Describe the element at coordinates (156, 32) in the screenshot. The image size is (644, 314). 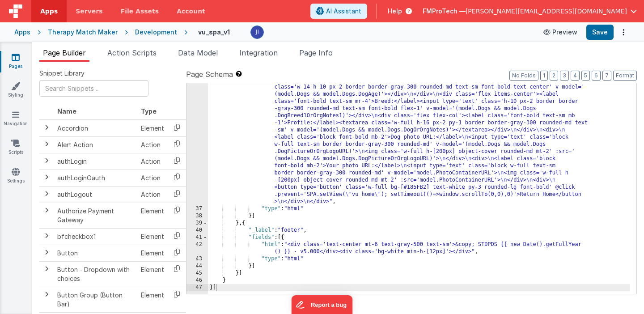
I see `div: Development` at that location.